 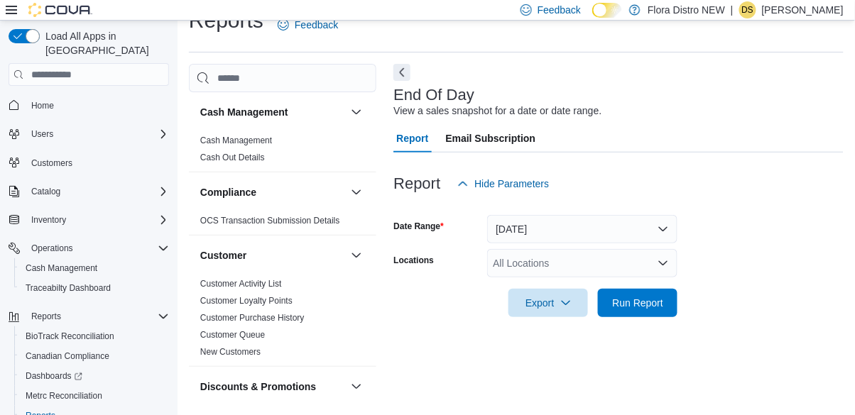 What do you see at coordinates (252, 318) in the screenshot?
I see `span: Customer Purchase History` at bounding box center [252, 318].